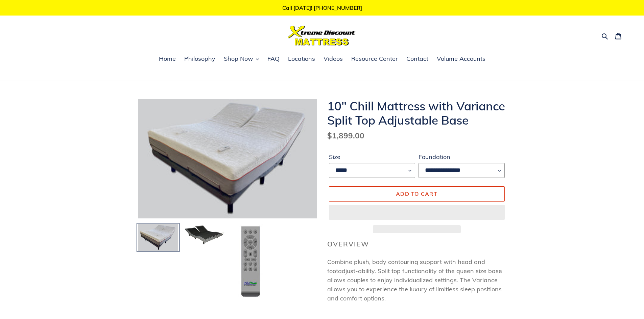 The width and height of the screenshot is (644, 319). Describe the element at coordinates (333, 59) in the screenshot. I see `span: Videos` at that location.